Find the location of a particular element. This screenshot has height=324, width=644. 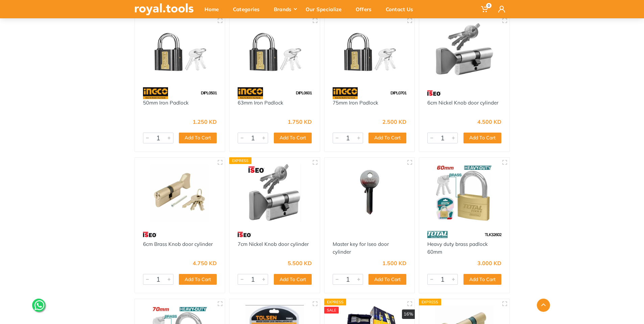

div: 4.750 KD is located at coordinates (205, 263).